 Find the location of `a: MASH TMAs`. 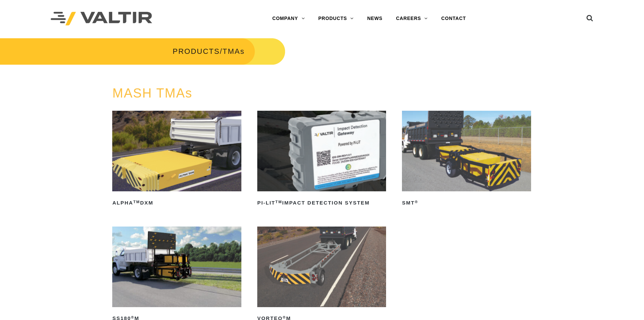

a: MASH TMAs is located at coordinates (152, 93).